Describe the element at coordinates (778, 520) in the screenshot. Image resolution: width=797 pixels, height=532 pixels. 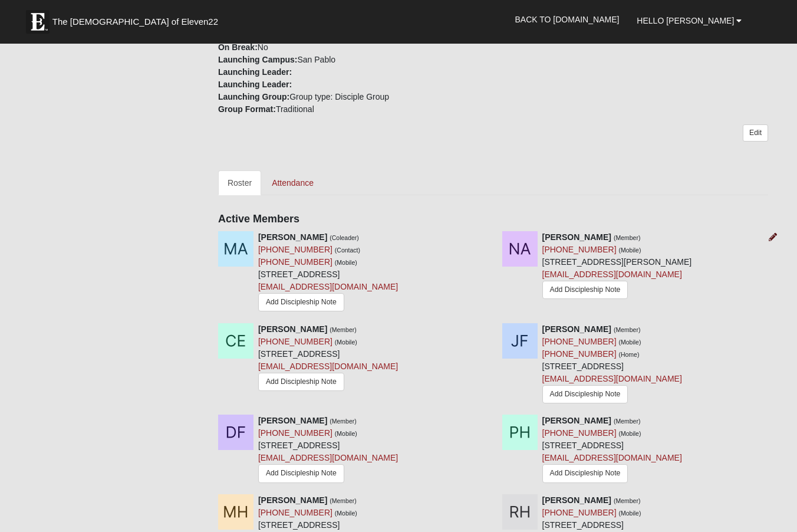
I see `a: Page Properties (Alt+P)` at that location.